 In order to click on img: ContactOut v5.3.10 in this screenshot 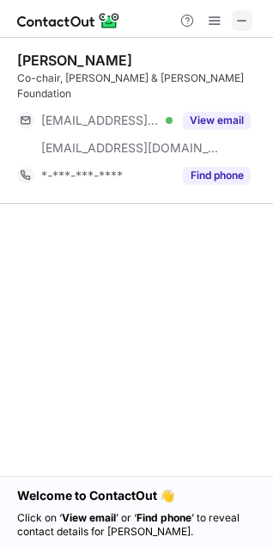, I will do `click(69, 21)`.